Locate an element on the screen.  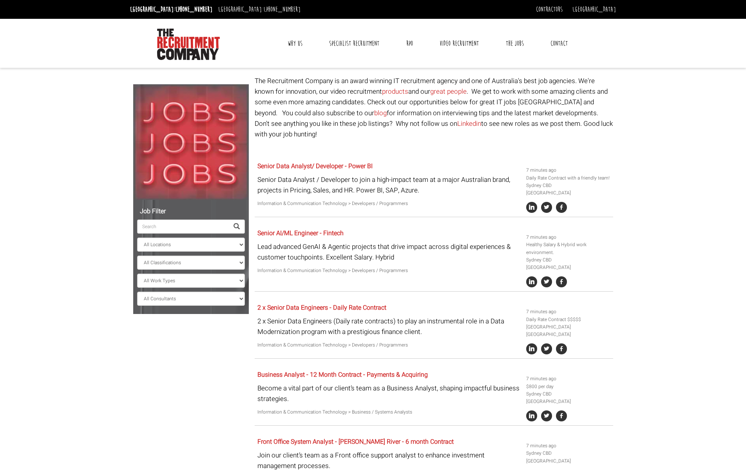
p: The Recruitment Company is an award winning IT recruitment agency and one of Australia's best job... is located at coordinates (434, 107).